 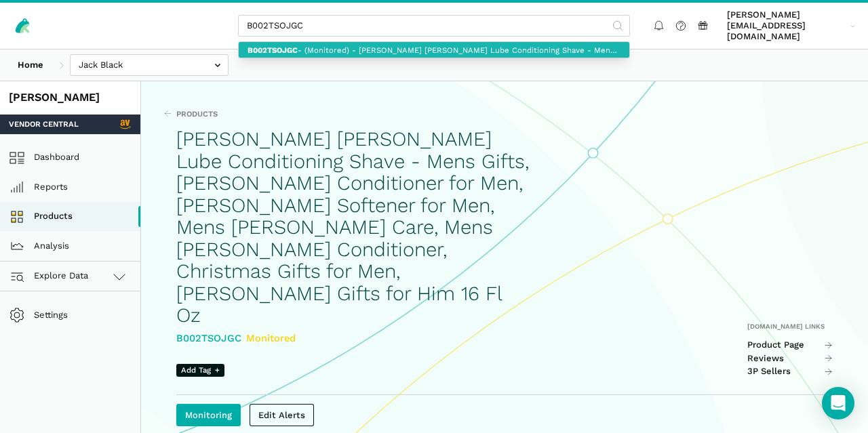 I want to click on div: B002TSOJGC, so click(x=352, y=338).